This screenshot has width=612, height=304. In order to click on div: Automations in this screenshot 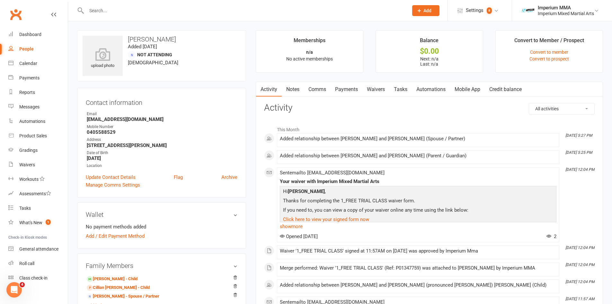, I will do `click(32, 121)`.